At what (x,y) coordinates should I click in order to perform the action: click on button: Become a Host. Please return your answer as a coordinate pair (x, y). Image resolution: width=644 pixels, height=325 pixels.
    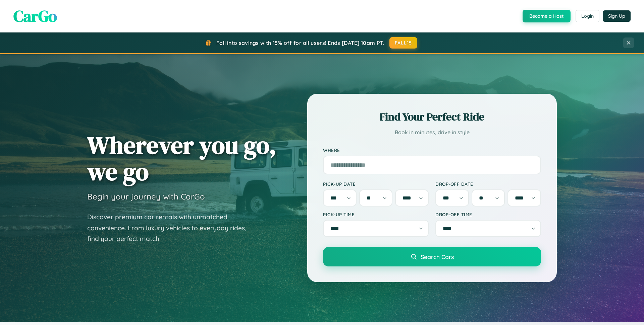
    Looking at the image, I should click on (546, 16).